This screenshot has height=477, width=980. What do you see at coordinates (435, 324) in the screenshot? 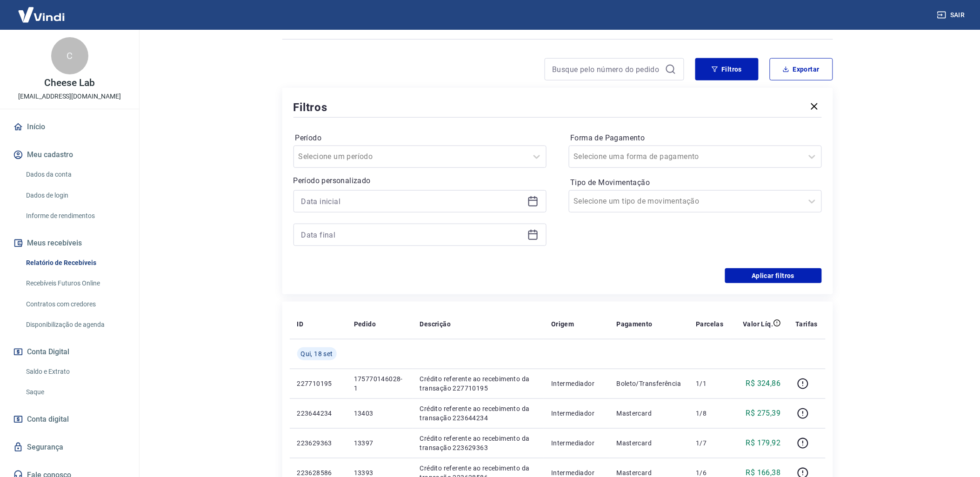
I see `p: Descrição` at bounding box center [435, 324].